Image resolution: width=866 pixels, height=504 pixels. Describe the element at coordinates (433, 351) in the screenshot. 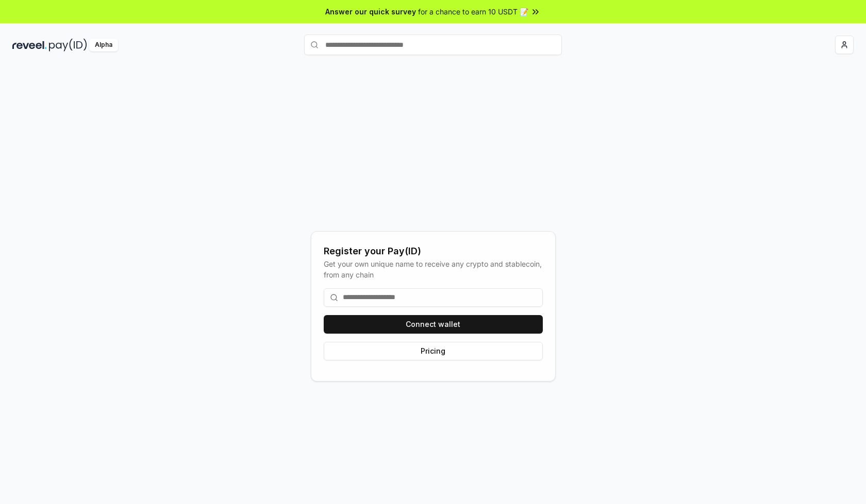

I see `button: Pricing` at that location.